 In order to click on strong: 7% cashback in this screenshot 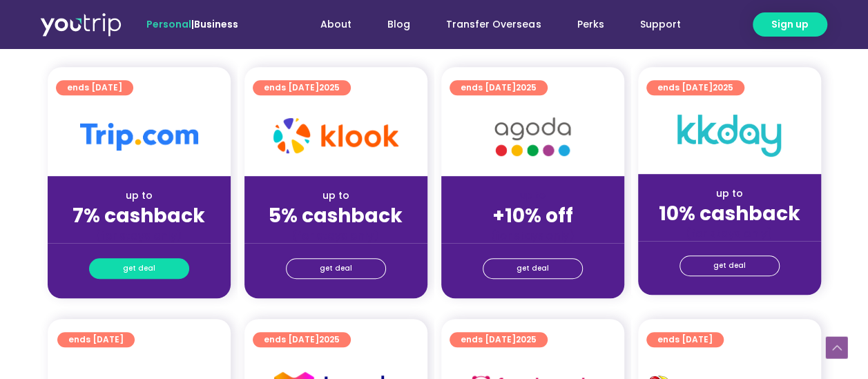, I will do `click(139, 215)`.